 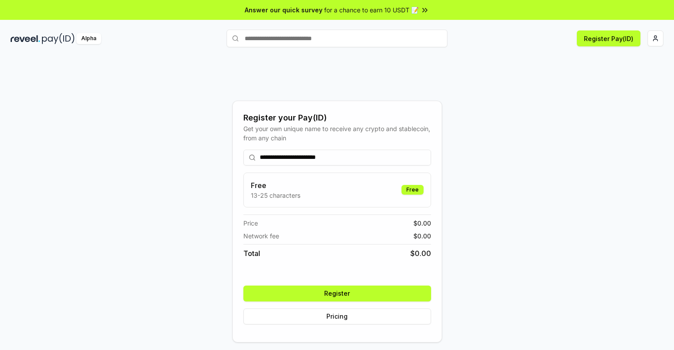 What do you see at coordinates (89, 38) in the screenshot?
I see `div: Alpha` at bounding box center [89, 38].